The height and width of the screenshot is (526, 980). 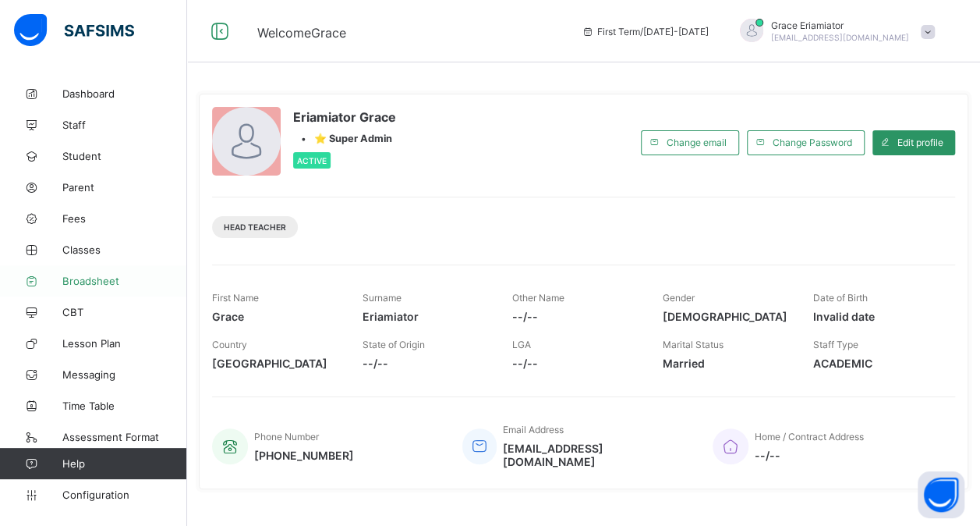 What do you see at coordinates (810, 436) in the screenshot?
I see `span: Home / Contract Address` at bounding box center [810, 436].